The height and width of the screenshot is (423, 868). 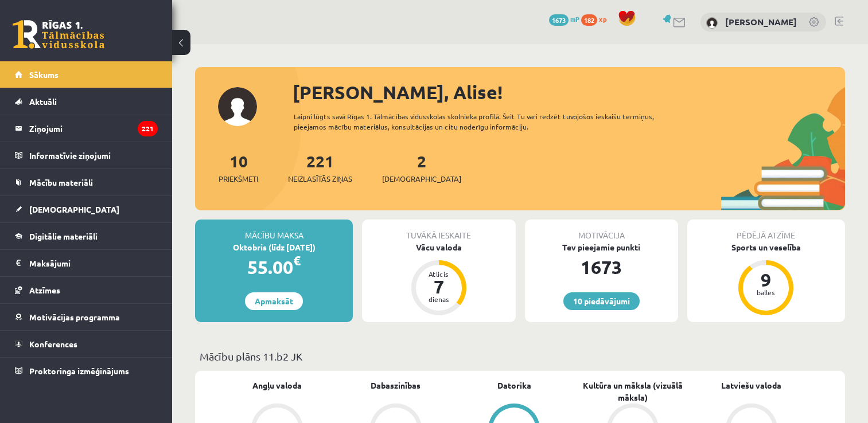 What do you see at coordinates (438, 279) in the screenshot?
I see `a: Vācu valoda Atlicis 7 dienas` at bounding box center [438, 279].